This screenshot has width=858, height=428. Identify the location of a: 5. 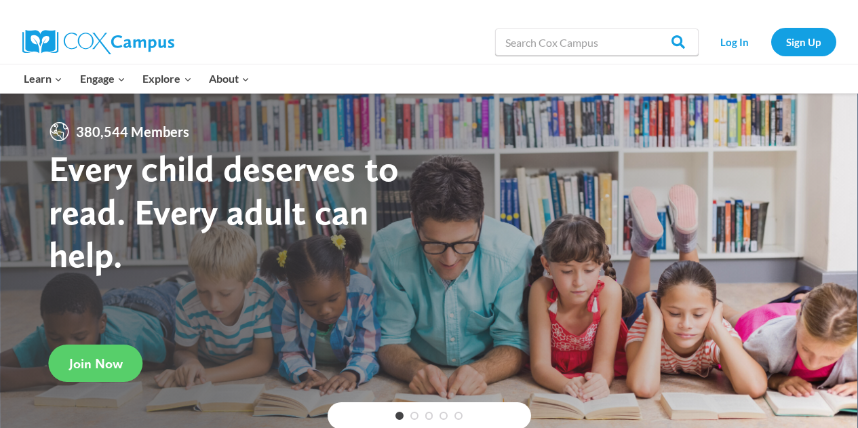
(458, 416).